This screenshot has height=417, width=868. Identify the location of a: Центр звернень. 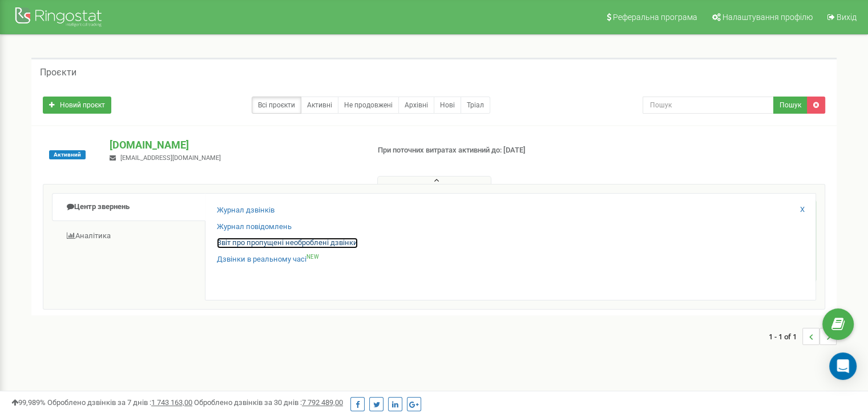
(128, 206).